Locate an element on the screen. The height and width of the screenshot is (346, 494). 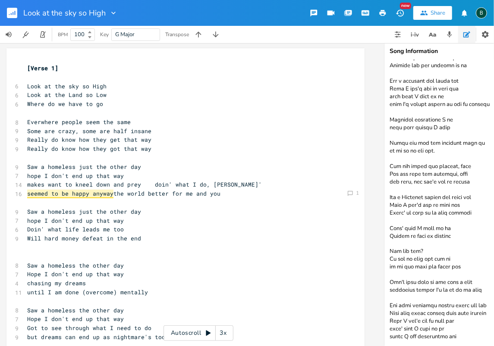
span: until I am done (overcome) mentally is located at coordinates (88, 292).